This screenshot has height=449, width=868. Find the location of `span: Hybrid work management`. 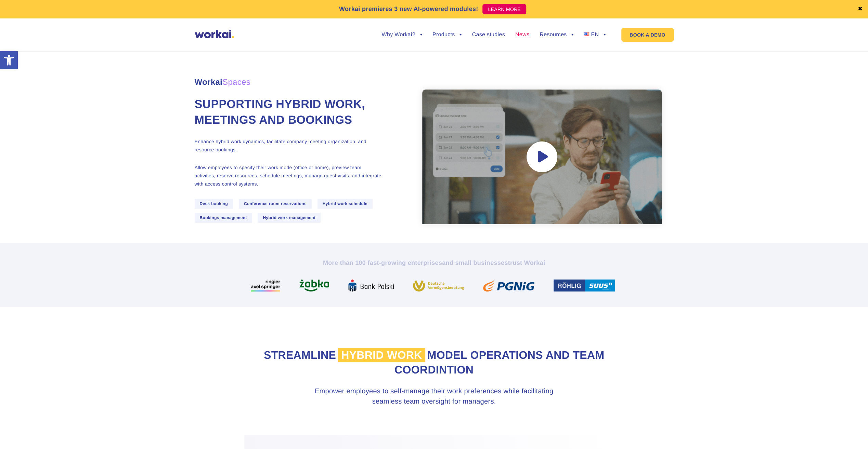

span: Hybrid work management is located at coordinates (289, 218).